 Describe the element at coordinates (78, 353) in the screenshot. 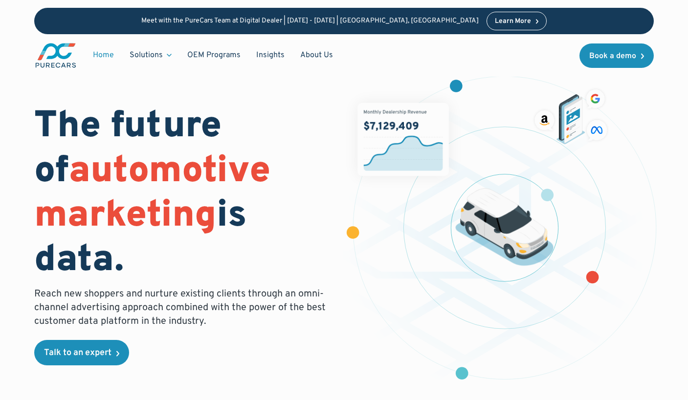

I see `div: Talk to an expert` at that location.